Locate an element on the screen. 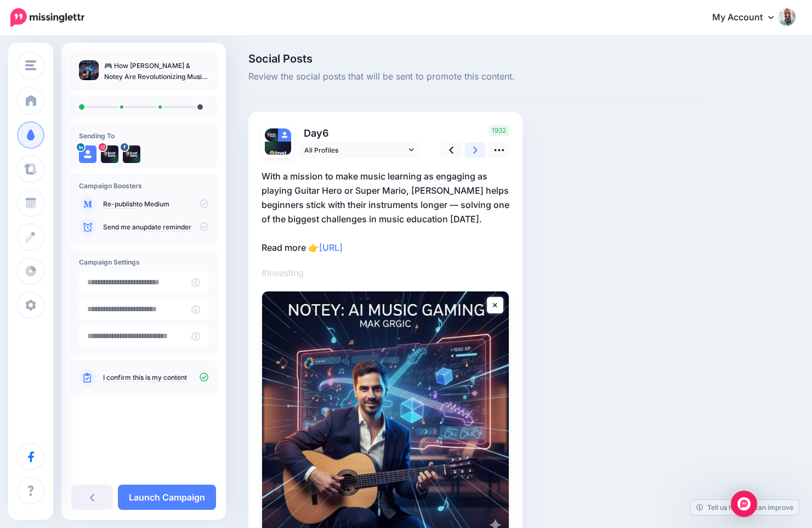  a: Re-publish is located at coordinates (120, 204).